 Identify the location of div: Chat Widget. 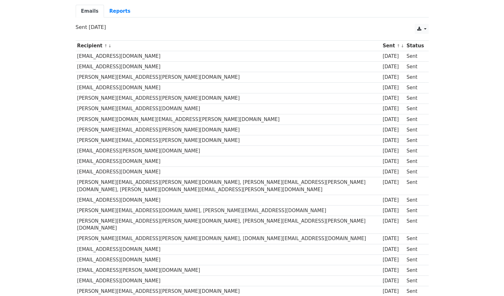
(488, 281).